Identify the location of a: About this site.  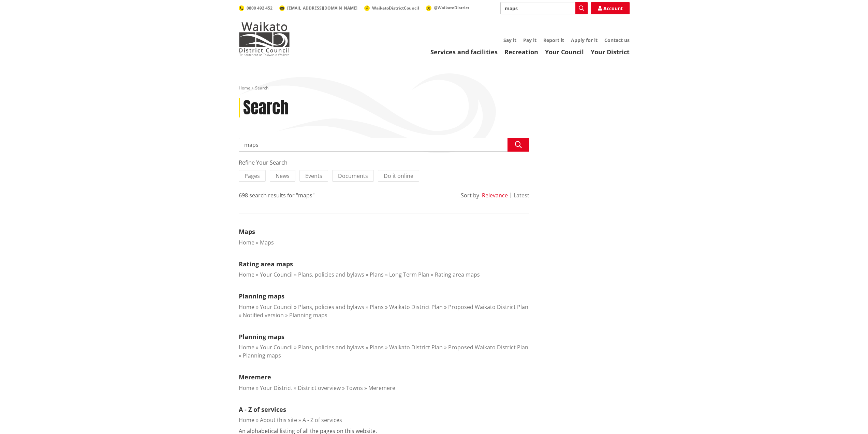
(279, 420).